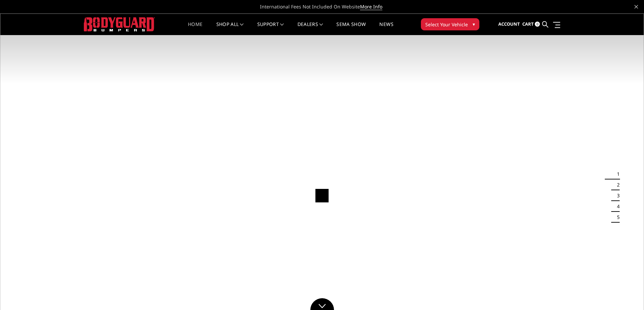 This screenshot has height=310, width=644. What do you see at coordinates (322, 304) in the screenshot?
I see `a: Click to Down` at bounding box center [322, 304].